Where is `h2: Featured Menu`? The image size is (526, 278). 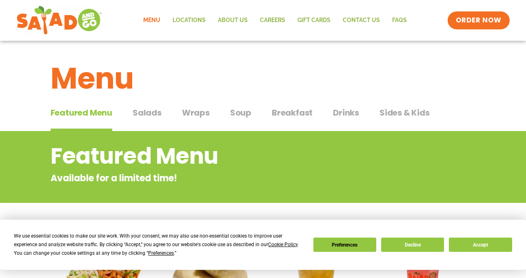
h2: Featured Menu is located at coordinates (230, 156).